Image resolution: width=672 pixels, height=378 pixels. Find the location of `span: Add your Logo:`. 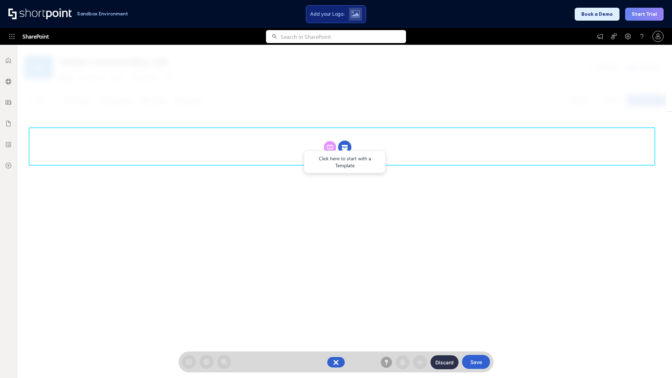

span: Add your Logo: is located at coordinates (327, 14).